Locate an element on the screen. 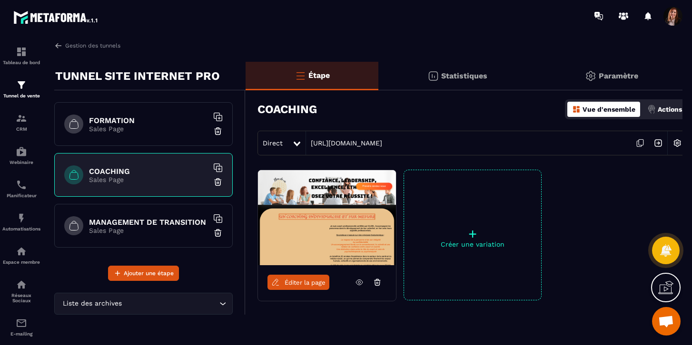  a: automationsautomationsAutomatisations is located at coordinates (21, 222).